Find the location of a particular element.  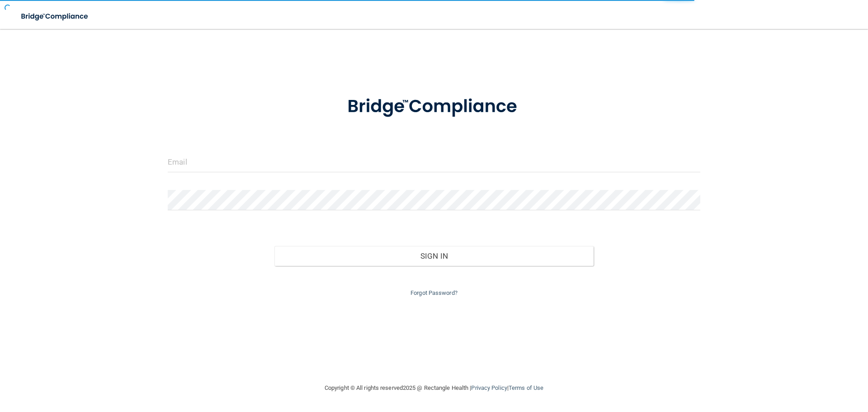

button: Sign In is located at coordinates (434, 256).